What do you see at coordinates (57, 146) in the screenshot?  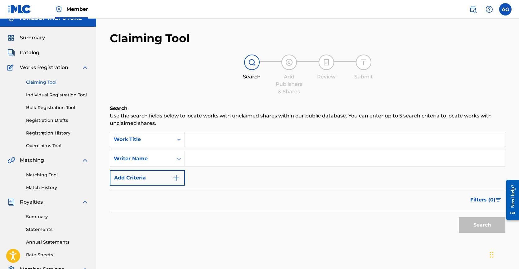 I see `a: Overclaims Tool` at bounding box center [57, 146].